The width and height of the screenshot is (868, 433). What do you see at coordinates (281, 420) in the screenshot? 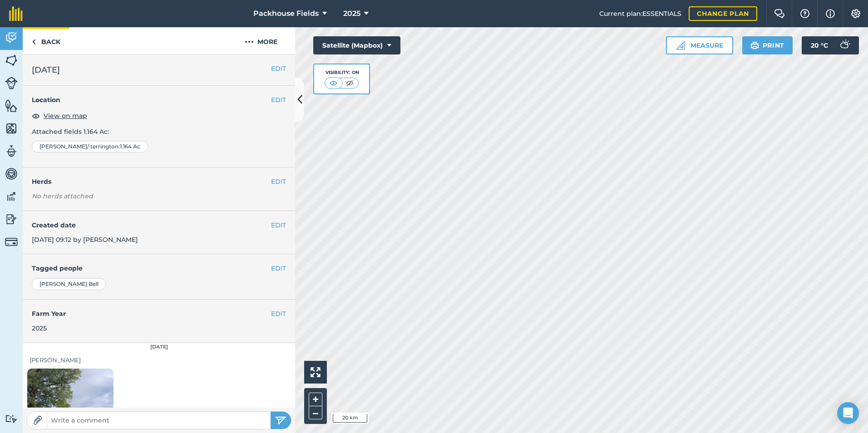
I see `img: svg+xml;base64,PHN2ZyB4bWxucz0iaHR0cDovL3d3dy53My5vcmcvMjAwMC9zdmciIHdpZHRoPSIyNSIgaGVpZ2h0PSIyNC...` at bounding box center [281, 420].